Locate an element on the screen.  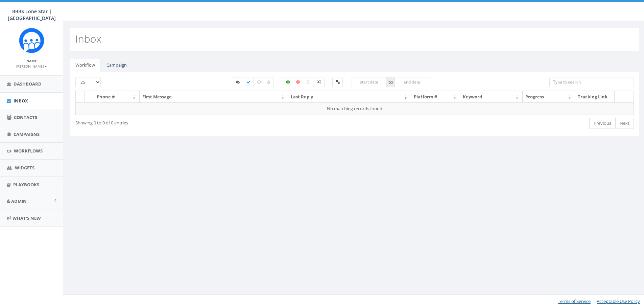
a: Terms of Service is located at coordinates (574, 302).